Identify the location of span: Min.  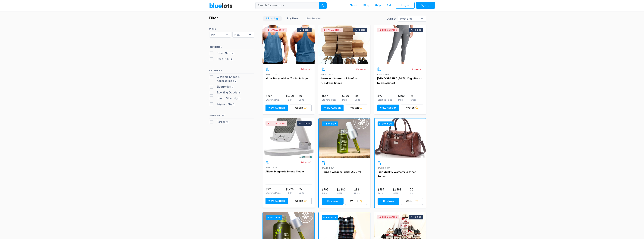
(218, 34).